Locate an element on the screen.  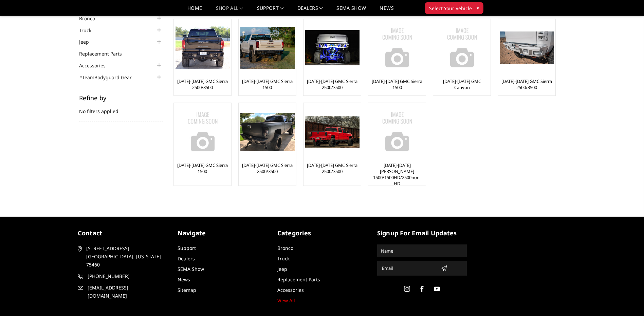
a: Home is located at coordinates (195, 11).